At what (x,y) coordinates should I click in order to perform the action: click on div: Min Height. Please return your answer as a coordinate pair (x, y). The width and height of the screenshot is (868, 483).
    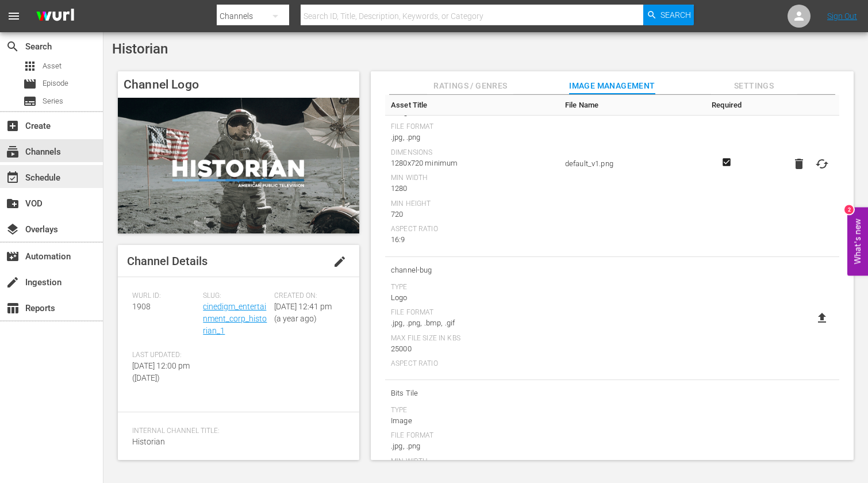
    Looking at the image, I should click on (472, 204).